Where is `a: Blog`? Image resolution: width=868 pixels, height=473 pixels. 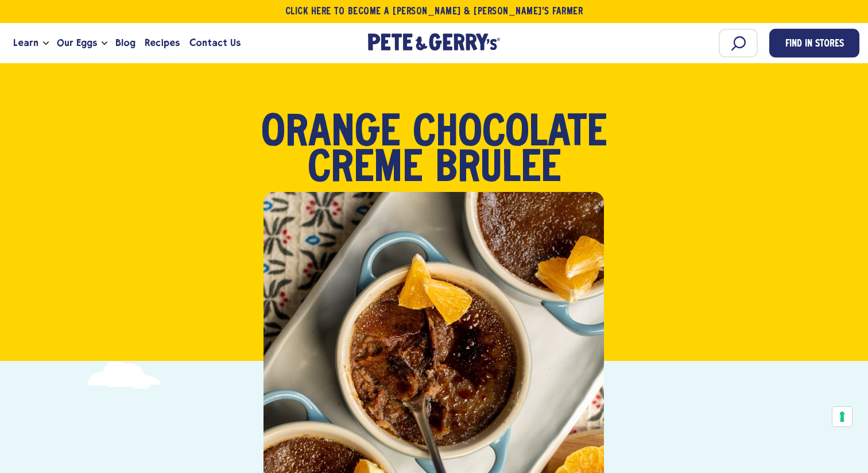 a: Blog is located at coordinates (125, 43).